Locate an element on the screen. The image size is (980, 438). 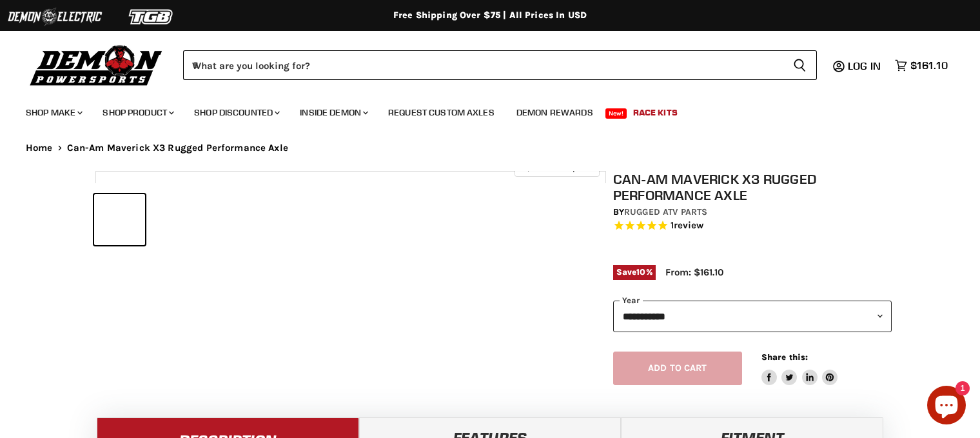
img: Demon Electric Logo 2 is located at coordinates (55, 17).